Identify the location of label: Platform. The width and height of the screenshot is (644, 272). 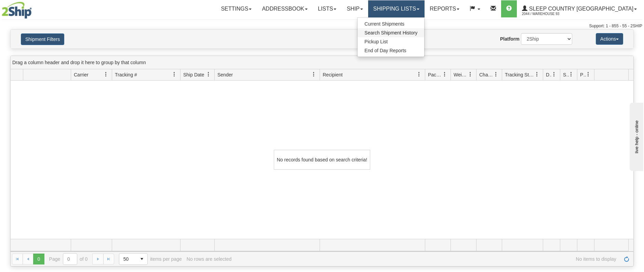
(510, 39).